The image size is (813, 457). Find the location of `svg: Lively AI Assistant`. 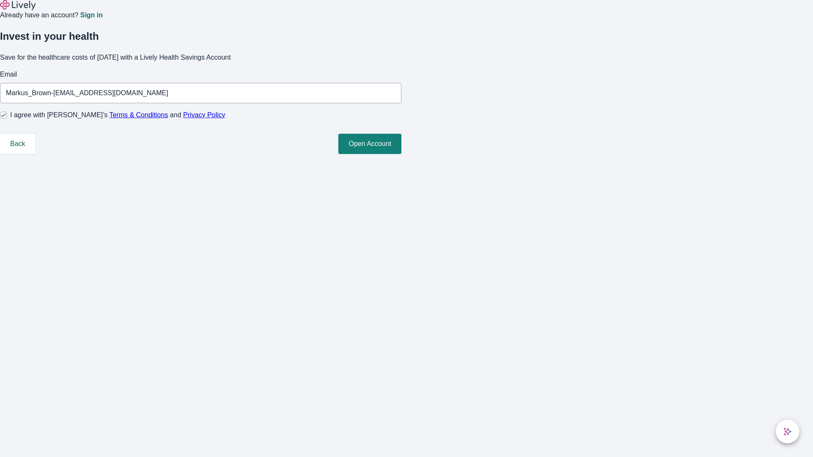

svg: Lively AI Assistant is located at coordinates (788, 432).